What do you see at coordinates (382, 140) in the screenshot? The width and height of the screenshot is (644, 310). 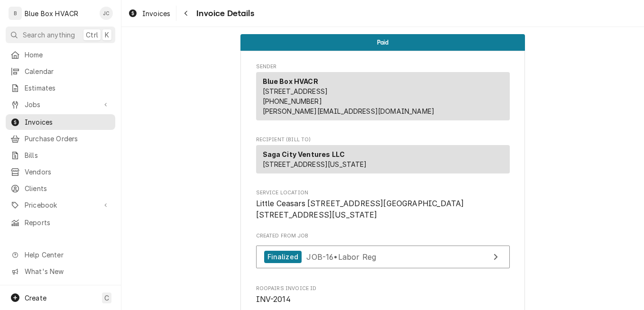 I see `span: Recipient (Bill To)` at bounding box center [382, 140].